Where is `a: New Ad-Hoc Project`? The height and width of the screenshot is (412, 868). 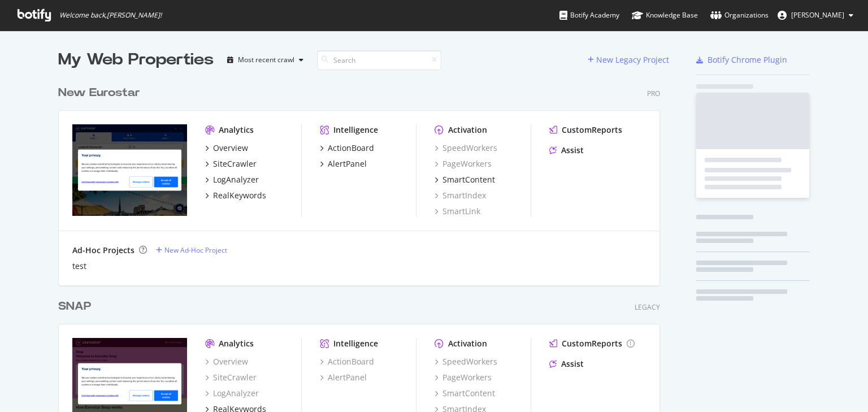 a: New Ad-Hoc Project is located at coordinates (192, 249).